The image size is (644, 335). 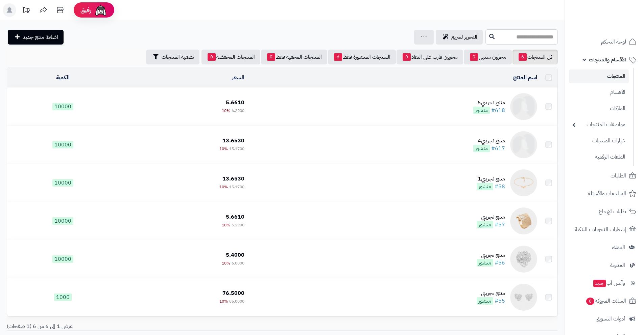 I want to click on a: اسم المنتج, so click(x=525, y=78).